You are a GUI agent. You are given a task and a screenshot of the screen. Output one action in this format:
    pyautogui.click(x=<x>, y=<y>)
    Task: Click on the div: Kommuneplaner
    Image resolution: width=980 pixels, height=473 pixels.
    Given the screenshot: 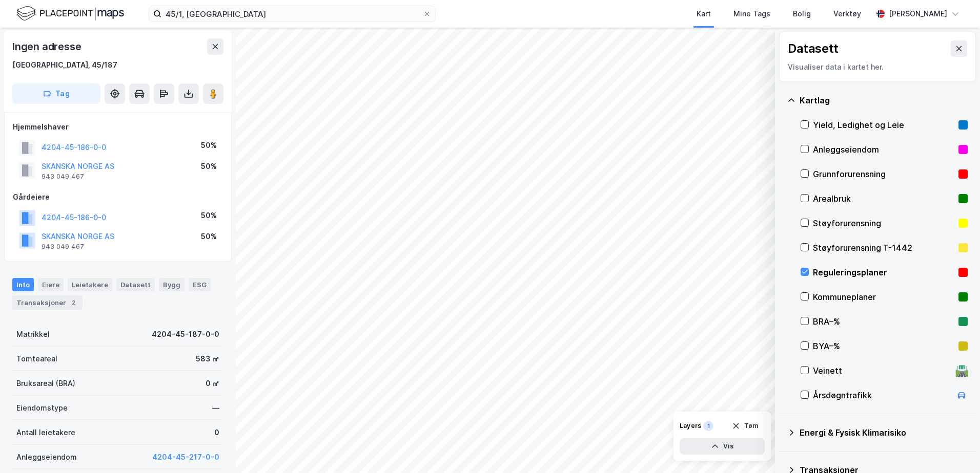 What is the action you would take?
    pyautogui.click(x=884, y=297)
    